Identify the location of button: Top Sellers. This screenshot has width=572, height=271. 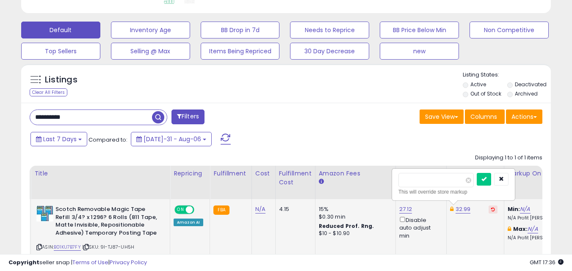
(61, 51).